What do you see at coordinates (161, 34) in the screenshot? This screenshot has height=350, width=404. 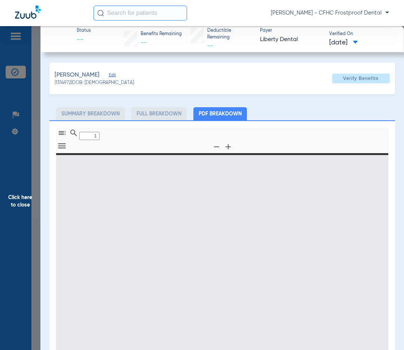 I see `span: Benefits Remaining` at bounding box center [161, 34].